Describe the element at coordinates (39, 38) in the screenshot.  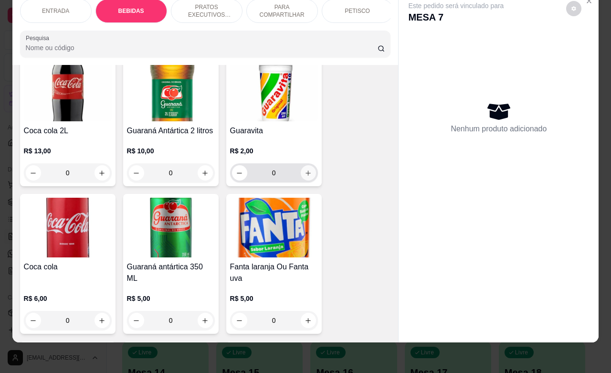
I see `label: Pesquisa` at that location.